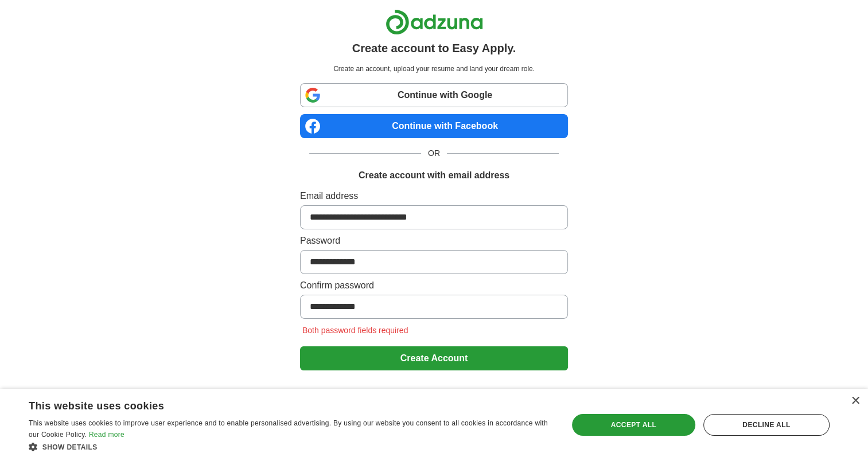 Image resolution: width=868 pixels, height=461 pixels. Describe the element at coordinates (70, 447) in the screenshot. I see `span: Show details` at that location.